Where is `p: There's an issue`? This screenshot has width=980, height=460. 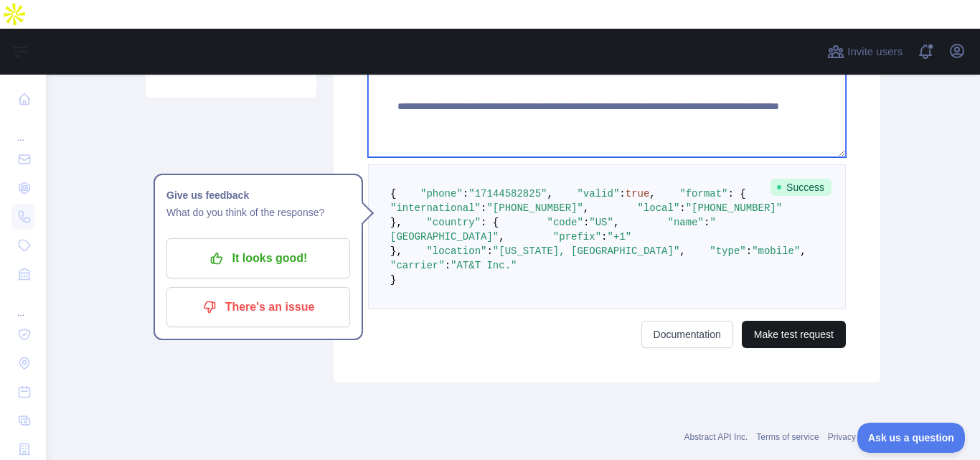
p: There's an issue is located at coordinates (259, 307).